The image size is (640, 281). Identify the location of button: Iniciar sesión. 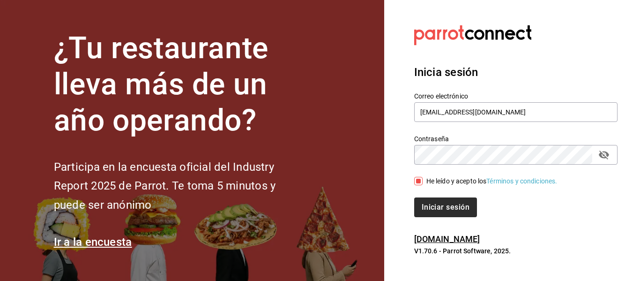
(445, 207).